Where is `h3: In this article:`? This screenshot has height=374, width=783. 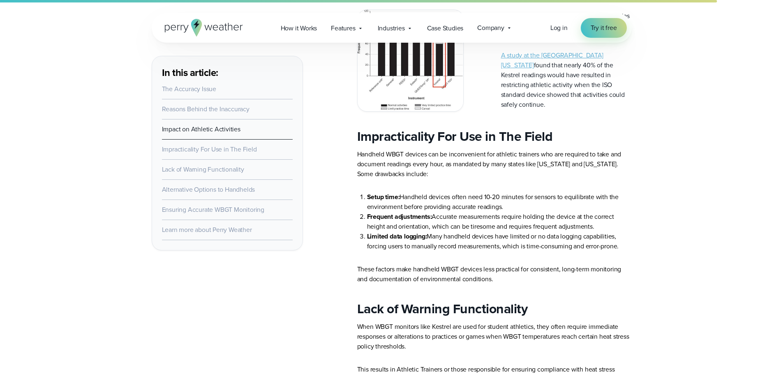 h3: In this article: is located at coordinates (227, 73).